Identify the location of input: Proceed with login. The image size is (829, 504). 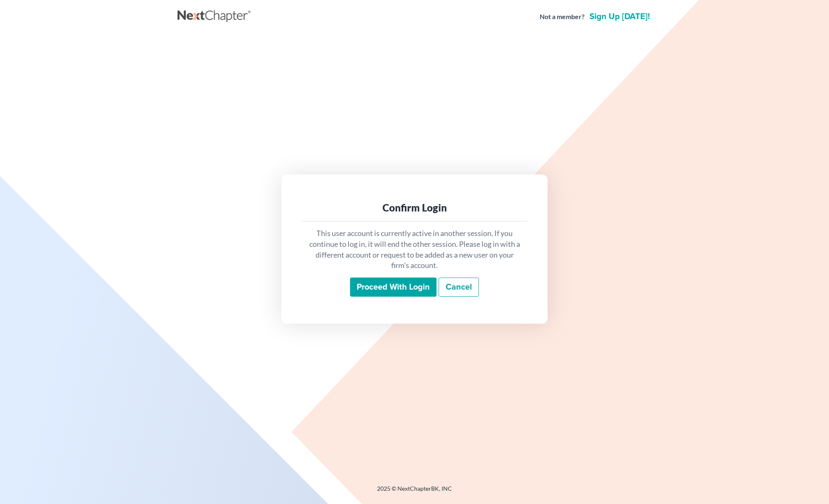
(393, 287).